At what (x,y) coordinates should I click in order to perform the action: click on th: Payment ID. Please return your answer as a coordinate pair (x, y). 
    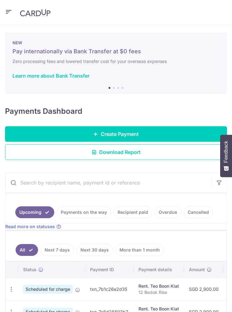
    Looking at the image, I should click on (109, 270).